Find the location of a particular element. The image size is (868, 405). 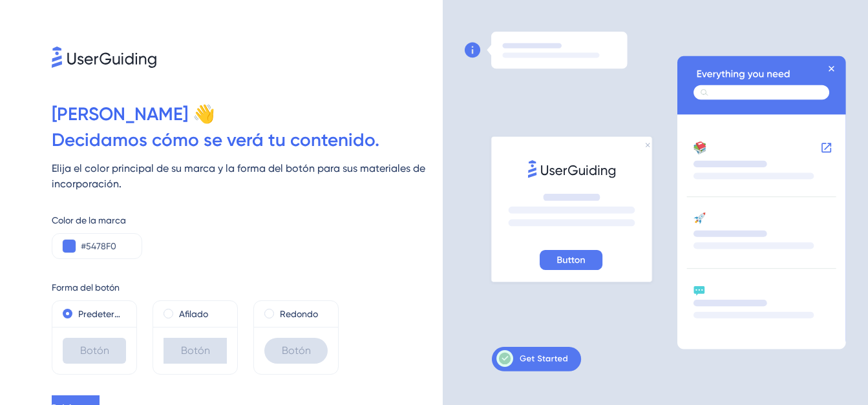

div: Decidamos cómo se verá tu contenido. is located at coordinates (247, 140).